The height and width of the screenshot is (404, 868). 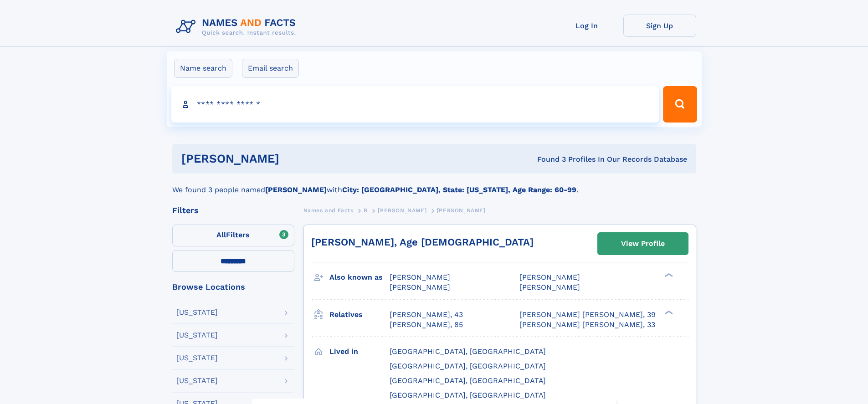 I want to click on div: Filters, so click(x=233, y=211).